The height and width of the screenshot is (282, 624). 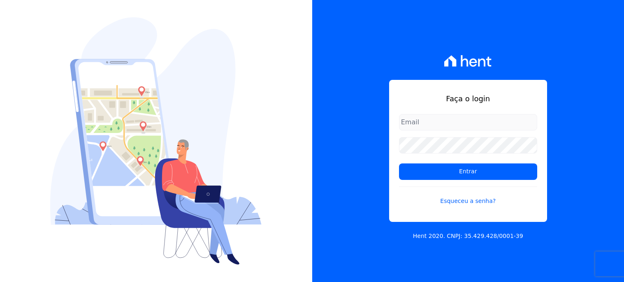 What do you see at coordinates (468, 196) in the screenshot?
I see `a: Esqueceu a senha?` at bounding box center [468, 196].